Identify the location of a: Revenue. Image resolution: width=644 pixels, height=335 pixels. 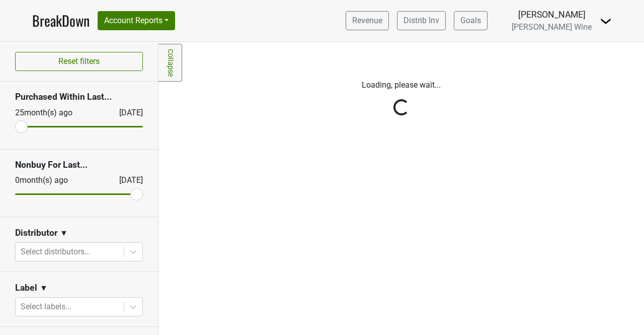
(367, 20).